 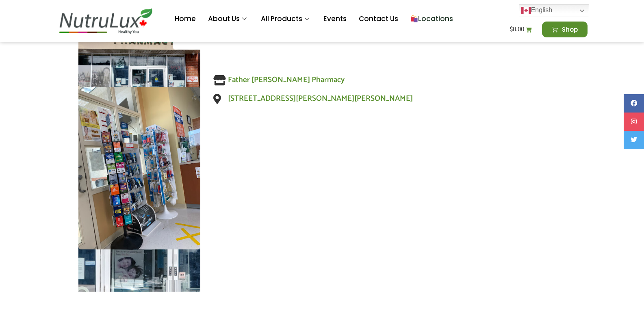 What do you see at coordinates (431, 19) in the screenshot?
I see `a: Locations` at bounding box center [431, 19].